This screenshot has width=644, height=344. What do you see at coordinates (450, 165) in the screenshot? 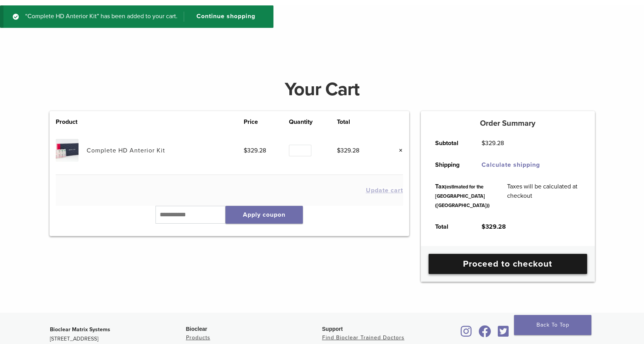
I see `th: Shipping` at bounding box center [450, 165].